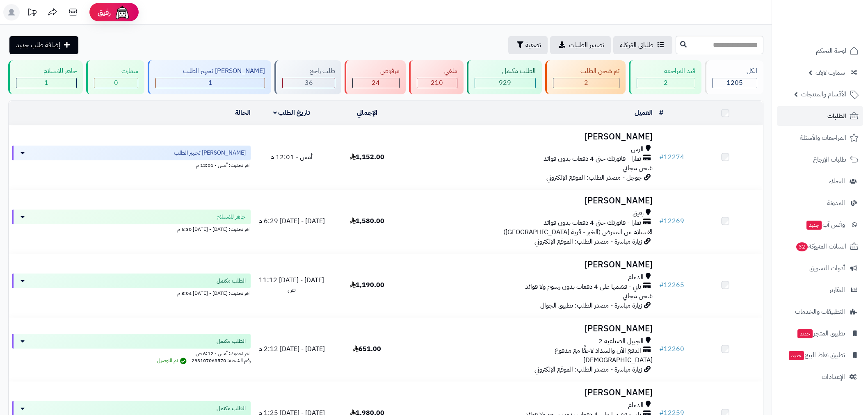  Describe the element at coordinates (837, 116) in the screenshot. I see `span: الطلبات` at that location.